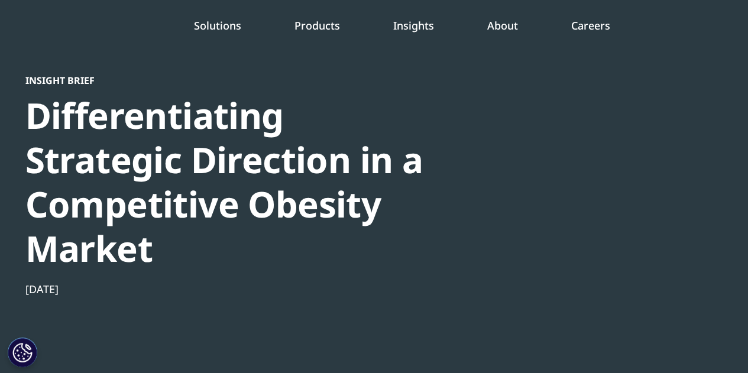  Describe the element at coordinates (22, 353) in the screenshot. I see `button: Cookies Settings` at that location.